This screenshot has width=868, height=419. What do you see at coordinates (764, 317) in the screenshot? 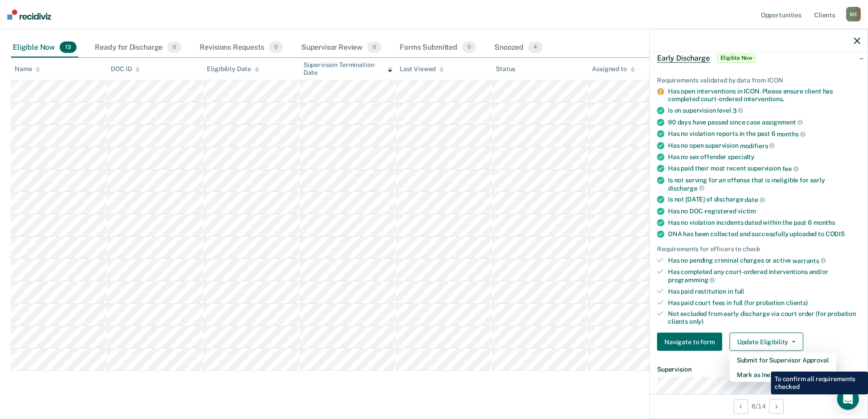
I see `div: Not excluded from early discharge via court order (for probation clients` at bounding box center [764, 317].